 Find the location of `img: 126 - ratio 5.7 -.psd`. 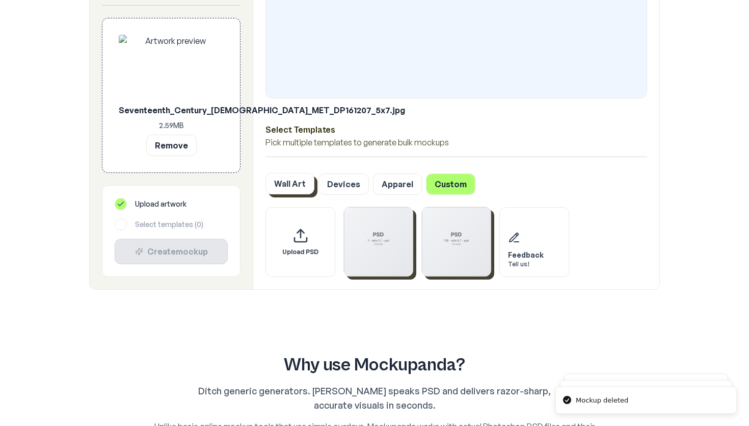

img: 126 - ratio 5.7 -.psd is located at coordinates (456, 241).